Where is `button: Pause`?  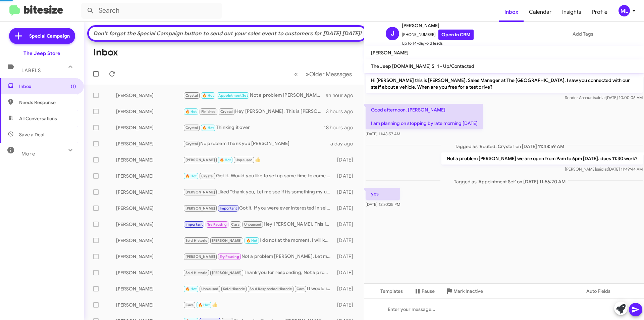 button: Pause is located at coordinates (424, 291).